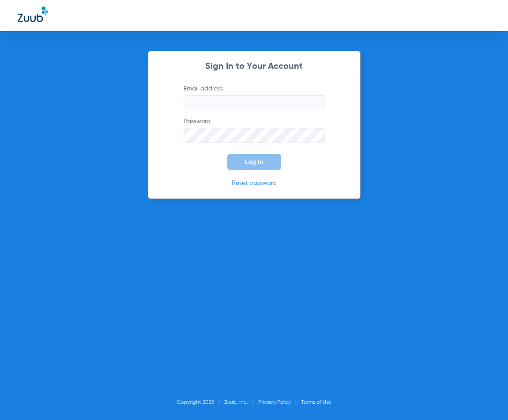 Image resolution: width=508 pixels, height=420 pixels. Describe the element at coordinates (486, 399) in the screenshot. I see `div: Chat Widget` at that location.